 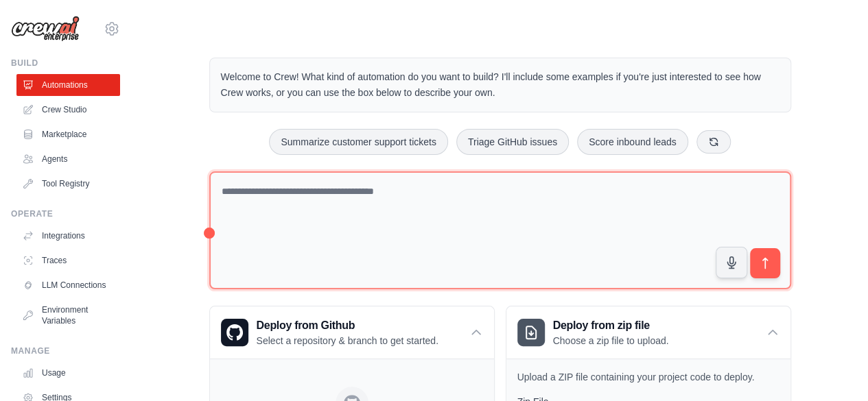 I want to click on a: Usage, so click(x=68, y=373).